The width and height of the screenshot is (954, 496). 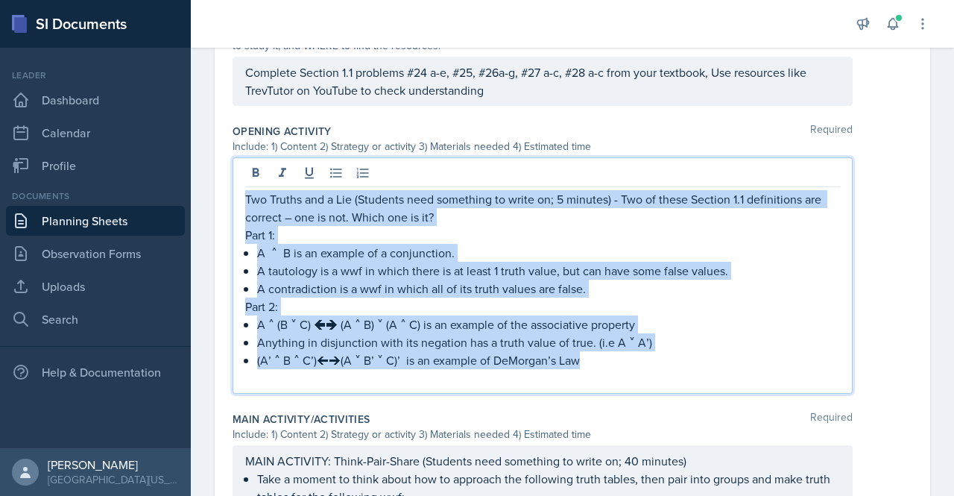 What do you see at coordinates (549, 271) in the screenshot?
I see `p: A tautology is a wwf in which there is at least 1 truth value, but can have some false values.` at bounding box center [549, 271].